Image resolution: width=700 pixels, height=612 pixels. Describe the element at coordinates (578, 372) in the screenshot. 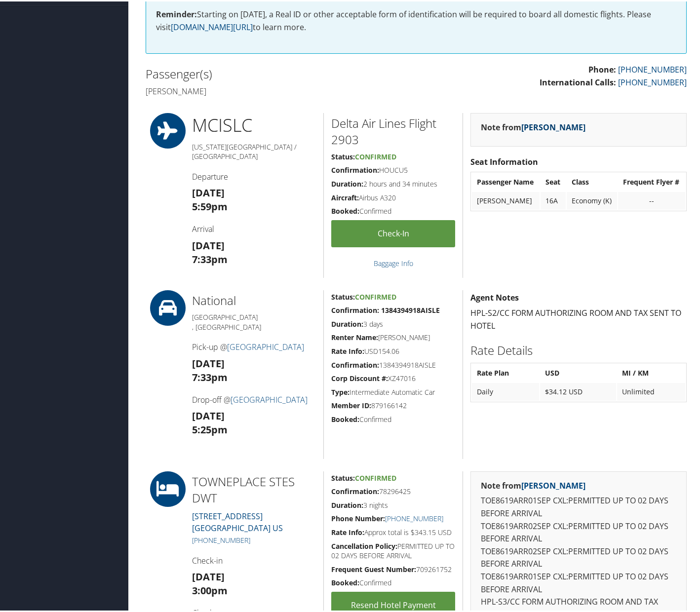

I see `th: USD` at that location.